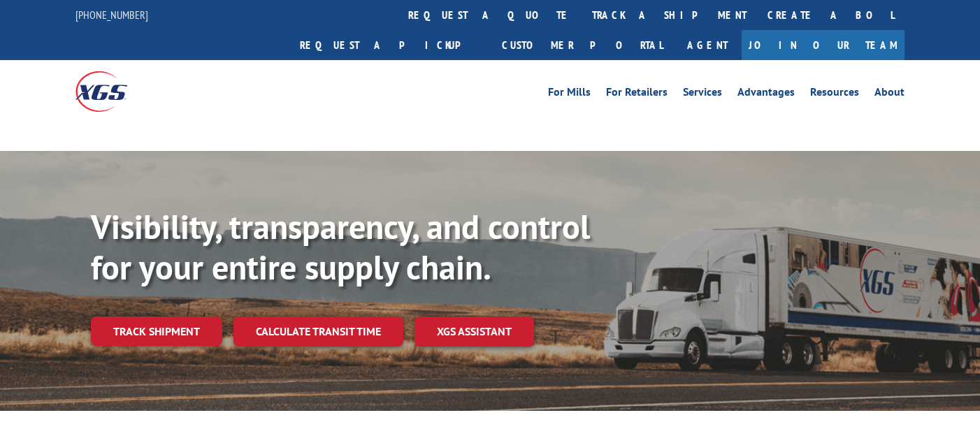 Image resolution: width=980 pixels, height=443 pixels. Describe the element at coordinates (390, 45) in the screenshot. I see `a: Request a pickup` at that location.